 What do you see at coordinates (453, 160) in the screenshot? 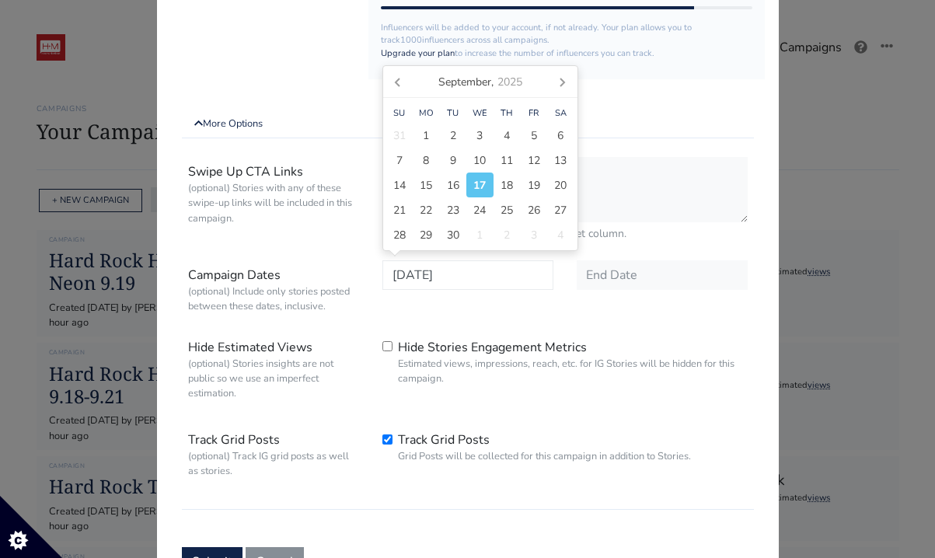
I see `span: 9` at bounding box center [453, 160].